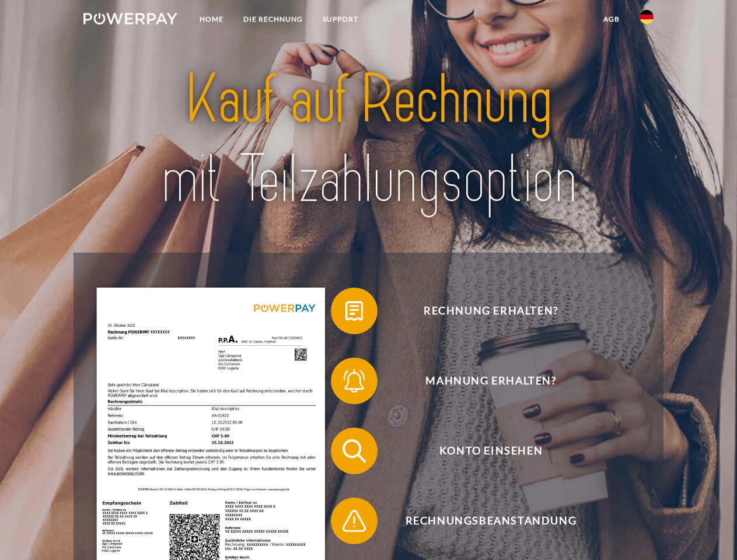 The height and width of the screenshot is (560, 737). What do you see at coordinates (368, 139) in the screenshot?
I see `img: title-powerpay_de.svg` at bounding box center [368, 139].